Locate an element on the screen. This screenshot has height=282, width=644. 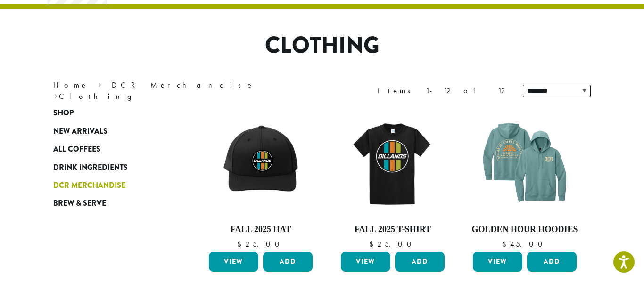
a: Fall 2025 Hat $25.00 is located at coordinates (261, 178).